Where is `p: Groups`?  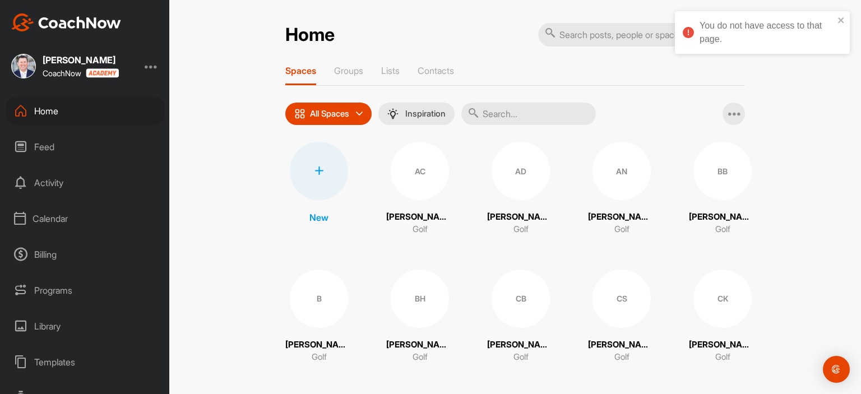
p: Groups is located at coordinates (349, 71).